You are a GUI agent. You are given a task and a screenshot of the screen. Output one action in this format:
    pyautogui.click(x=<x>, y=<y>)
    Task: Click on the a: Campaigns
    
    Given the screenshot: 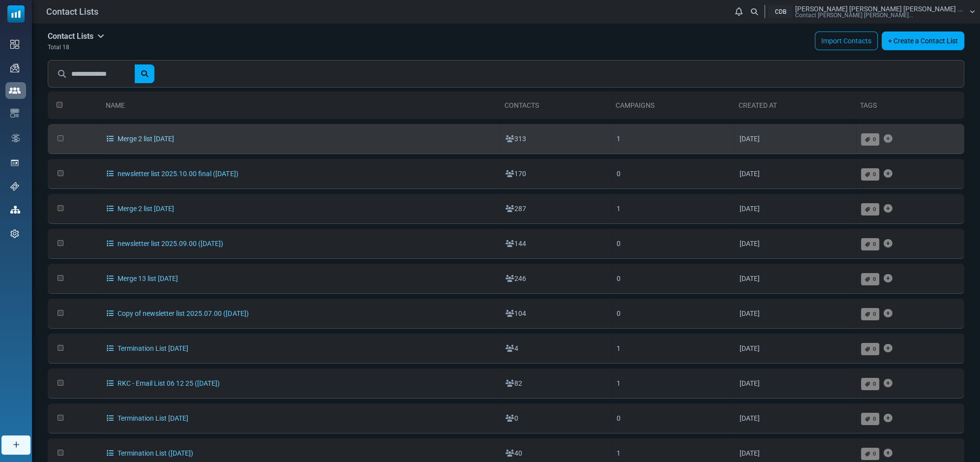 What is the action you would take?
    pyautogui.click(x=635, y=105)
    